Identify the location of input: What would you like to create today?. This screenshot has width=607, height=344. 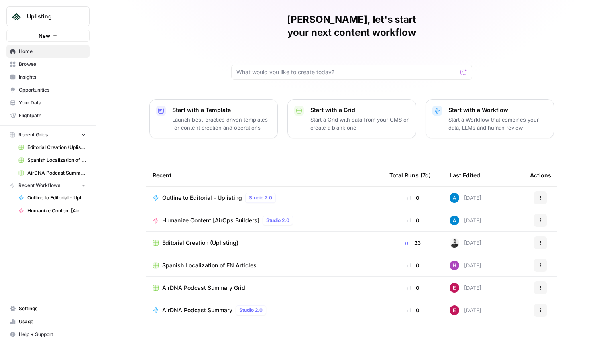
(347, 72).